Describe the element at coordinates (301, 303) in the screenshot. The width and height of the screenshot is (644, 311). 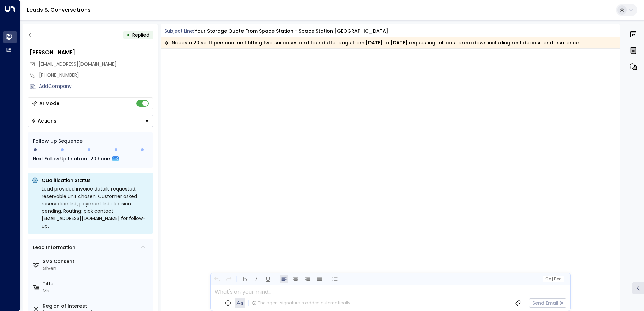
I see `div: The agent signature is added automatically` at that location.